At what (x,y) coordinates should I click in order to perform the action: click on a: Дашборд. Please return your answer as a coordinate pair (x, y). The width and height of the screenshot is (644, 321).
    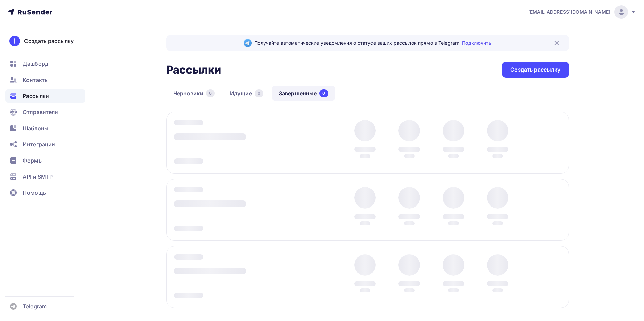
    Looking at the image, I should click on (45, 64).